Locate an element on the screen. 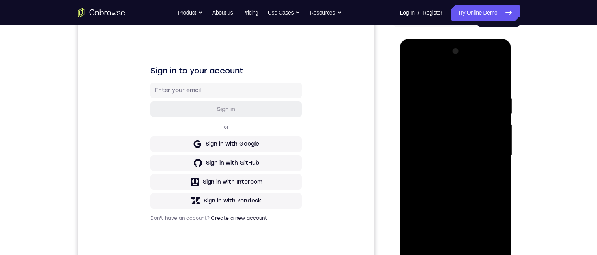  button: Sign in with Intercom is located at coordinates (148, 171).